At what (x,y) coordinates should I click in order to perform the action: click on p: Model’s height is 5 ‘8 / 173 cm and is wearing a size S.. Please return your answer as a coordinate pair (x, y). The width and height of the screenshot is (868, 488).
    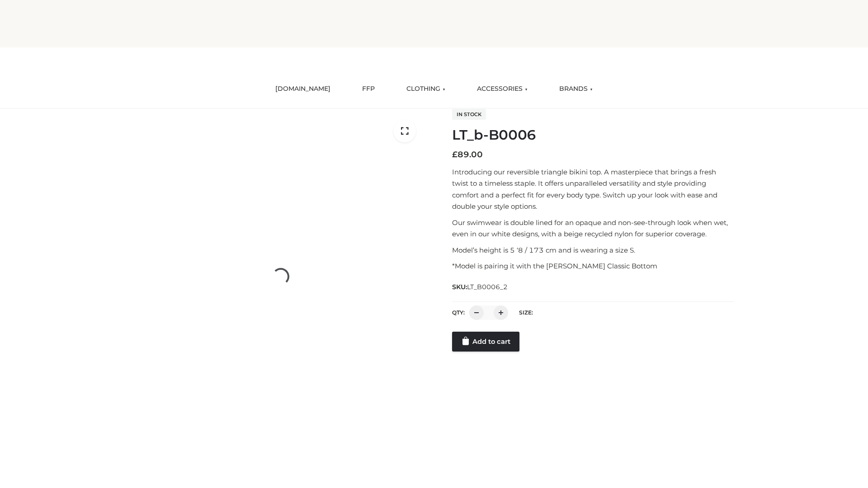
    Looking at the image, I should click on (592, 251).